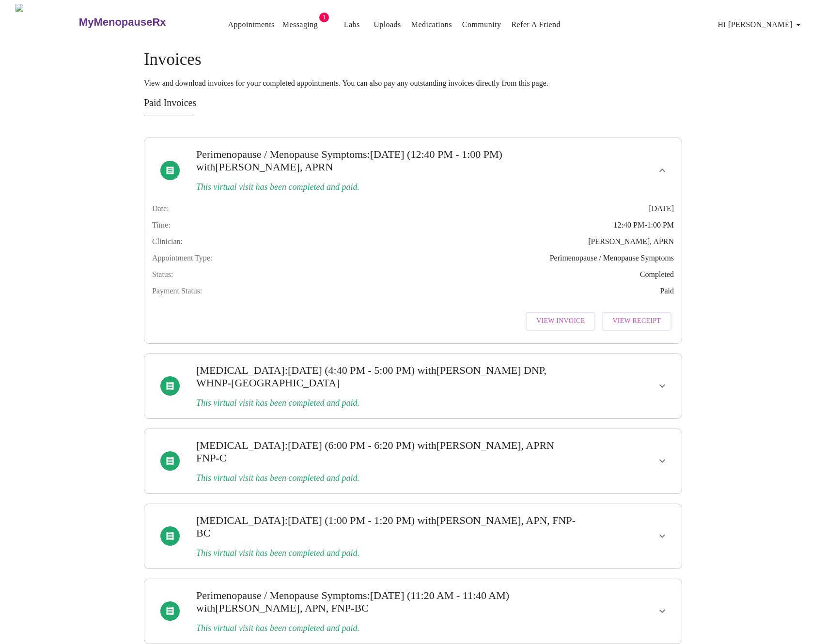  Describe the element at coordinates (432, 25) in the screenshot. I see `button: Medications` at that location.